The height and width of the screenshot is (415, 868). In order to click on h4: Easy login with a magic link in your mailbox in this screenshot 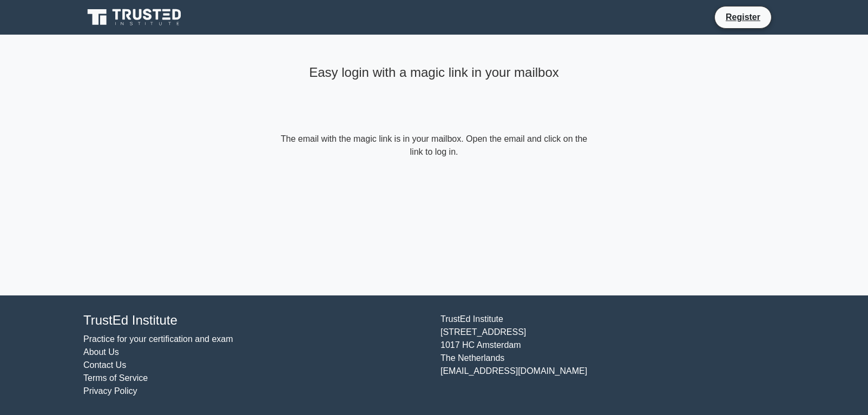, I will do `click(434, 73)`.